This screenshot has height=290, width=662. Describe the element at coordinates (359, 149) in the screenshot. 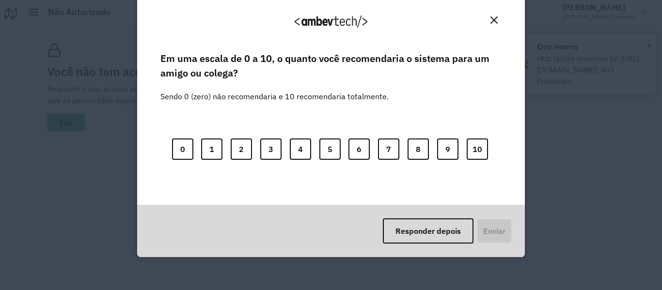

I see `button: 6` at that location.